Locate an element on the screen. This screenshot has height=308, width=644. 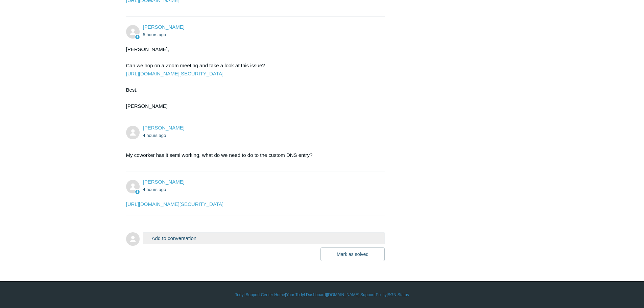
span: Nick Boggs is located at coordinates (163, 128).